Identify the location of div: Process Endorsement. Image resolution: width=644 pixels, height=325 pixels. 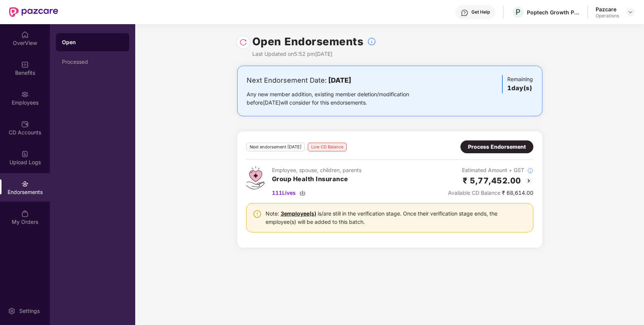
(497, 147).